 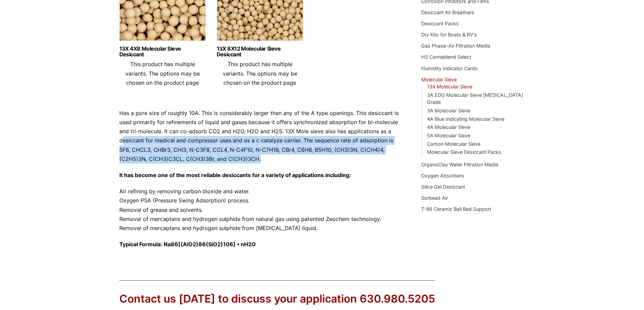 I want to click on a: Molecular Sieve Desiccant Packs, so click(x=464, y=152).